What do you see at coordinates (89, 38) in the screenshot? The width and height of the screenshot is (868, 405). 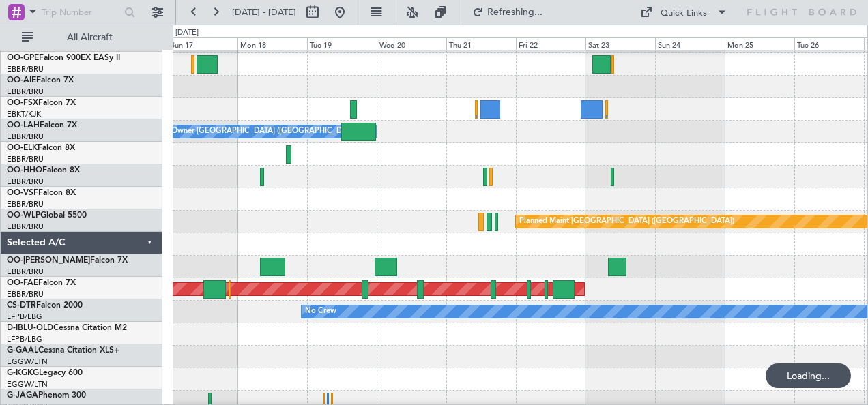 I see `span: All Aircraft` at bounding box center [89, 38].